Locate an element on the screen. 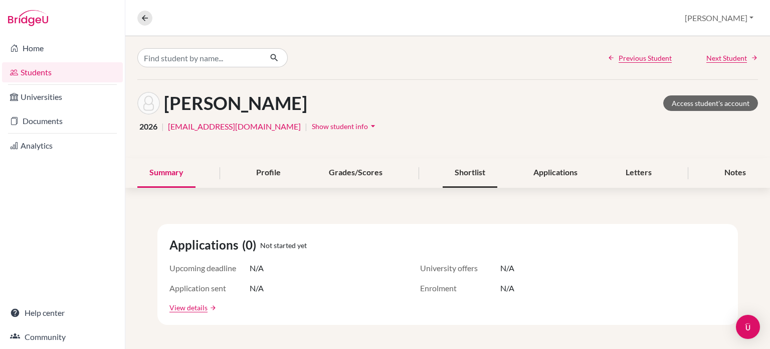  a: Students is located at coordinates (62, 72).